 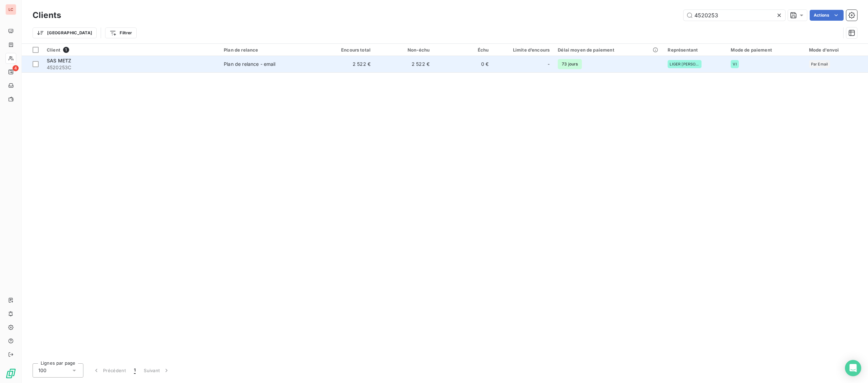 I want to click on div: LC, so click(x=11, y=9).